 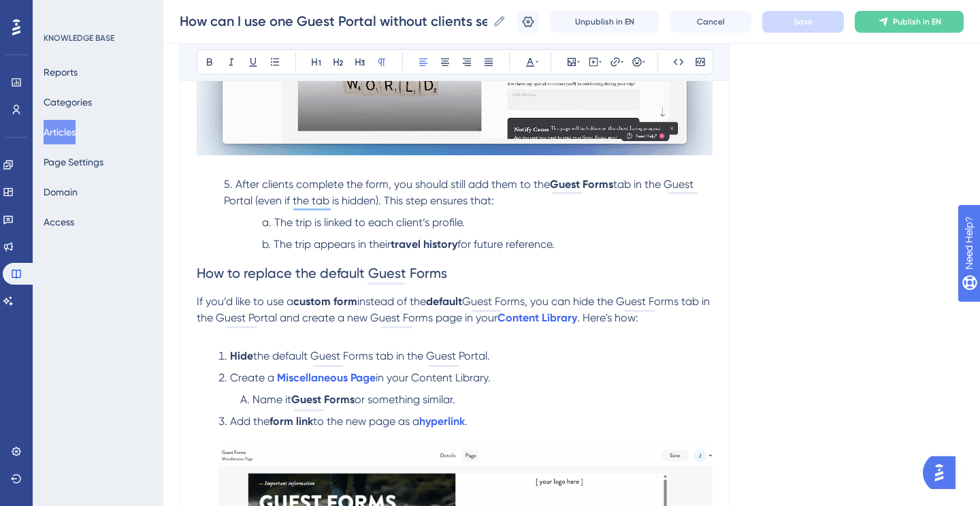 What do you see at coordinates (370, 222) in the screenshot?
I see `span: The trip is linked to each client’s profile.` at bounding box center [370, 222].